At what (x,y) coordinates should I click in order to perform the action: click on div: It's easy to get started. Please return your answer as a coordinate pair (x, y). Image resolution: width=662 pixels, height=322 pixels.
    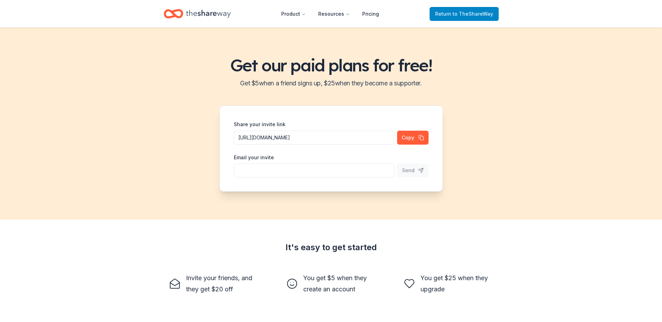
    Looking at the image, I should click on (331, 248).